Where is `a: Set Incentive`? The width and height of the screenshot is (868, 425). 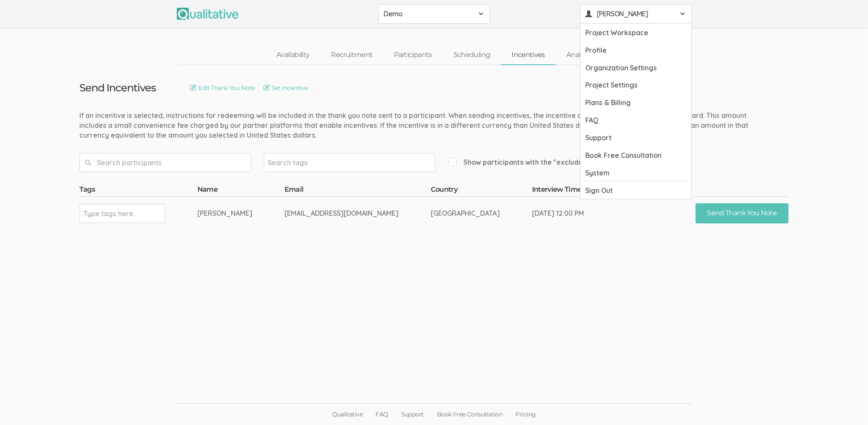 a: Set Incentive is located at coordinates (285, 88).